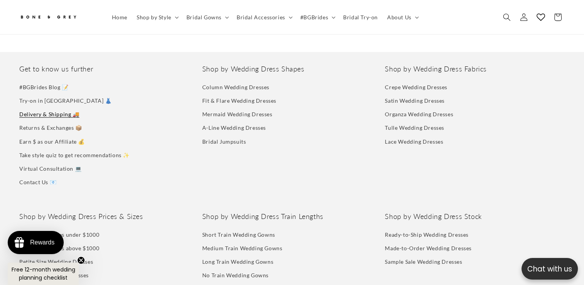 This screenshot has height=285, width=584. What do you see at coordinates (51, 127) in the screenshot?
I see `a: Returns & Exchanges 📦` at bounding box center [51, 127].